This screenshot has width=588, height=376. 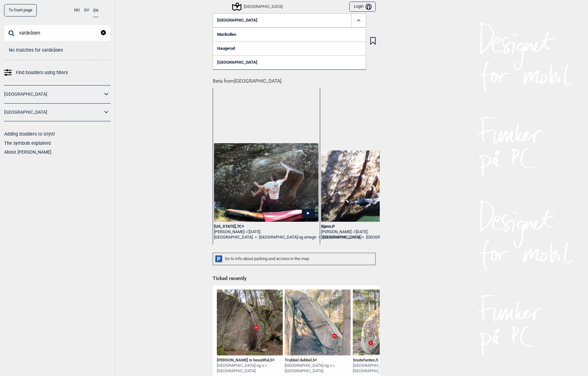 I want to click on img: Kenneth pa Bjonn SS, so click(x=373, y=186).